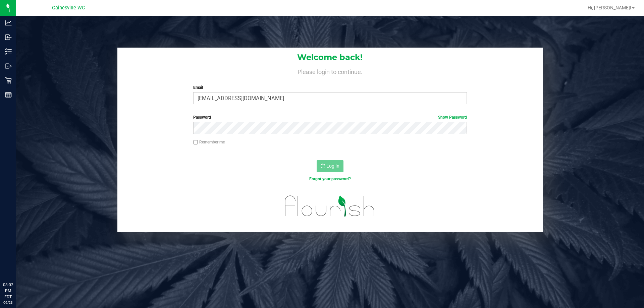 The width and height of the screenshot is (644, 308). What do you see at coordinates (8, 52) in the screenshot?
I see `inline-svg: Inventory` at bounding box center [8, 52].